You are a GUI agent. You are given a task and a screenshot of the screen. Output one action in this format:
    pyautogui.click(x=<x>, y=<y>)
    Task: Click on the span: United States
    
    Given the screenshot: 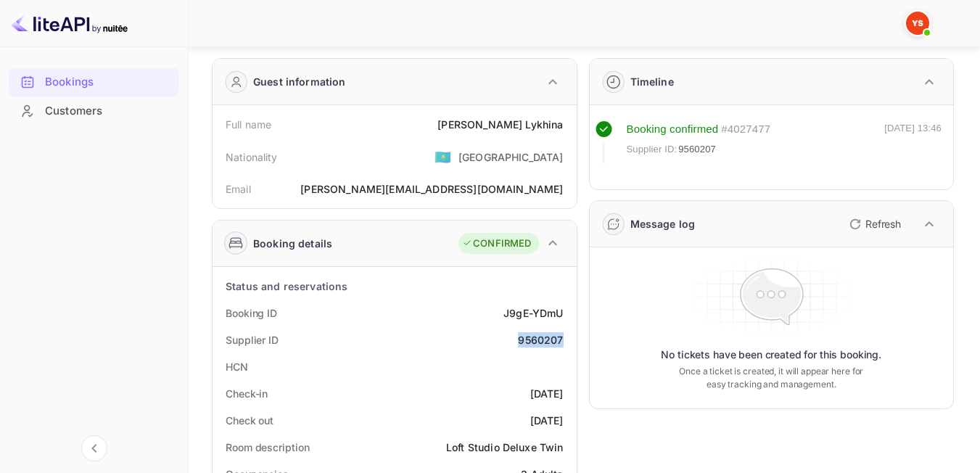 What is the action you would take?
    pyautogui.click(x=442, y=156)
    